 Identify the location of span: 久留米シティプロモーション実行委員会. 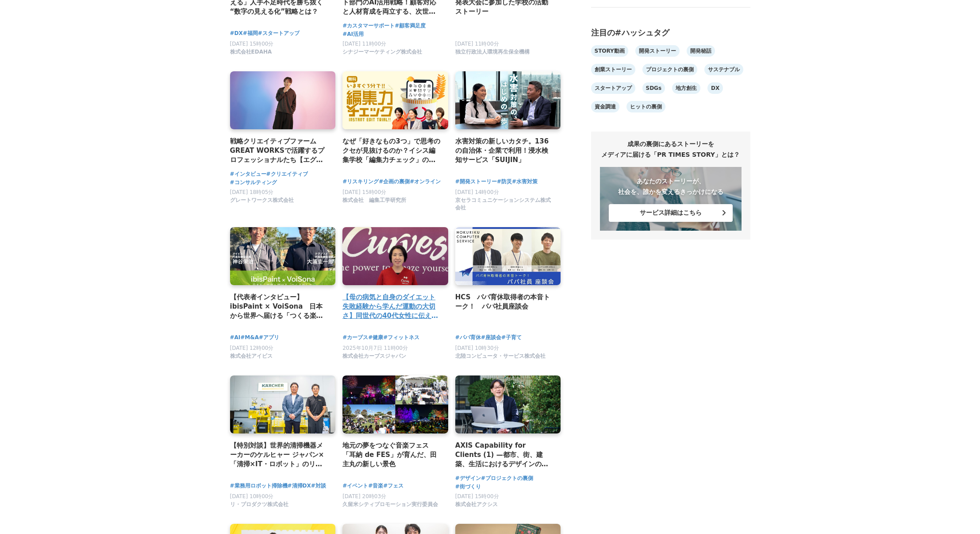
(390, 504).